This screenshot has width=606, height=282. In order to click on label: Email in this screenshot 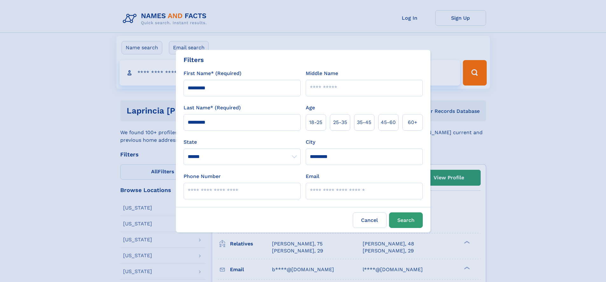, I will do `click(313, 177)`.